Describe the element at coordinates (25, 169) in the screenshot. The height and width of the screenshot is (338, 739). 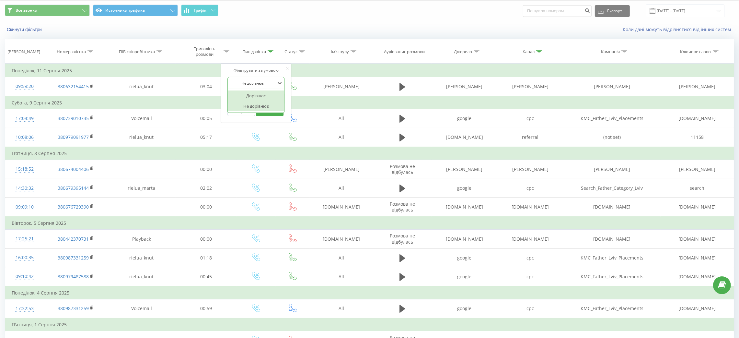
I see `div: 15:18:52` at that location.